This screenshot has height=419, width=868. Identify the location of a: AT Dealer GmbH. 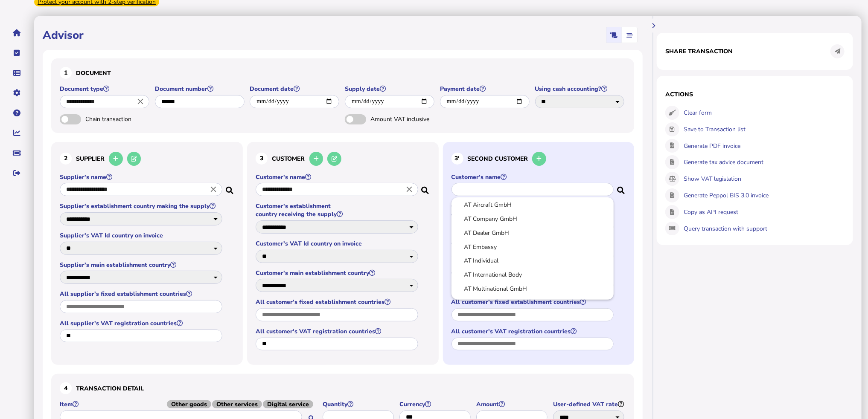
(532, 233).